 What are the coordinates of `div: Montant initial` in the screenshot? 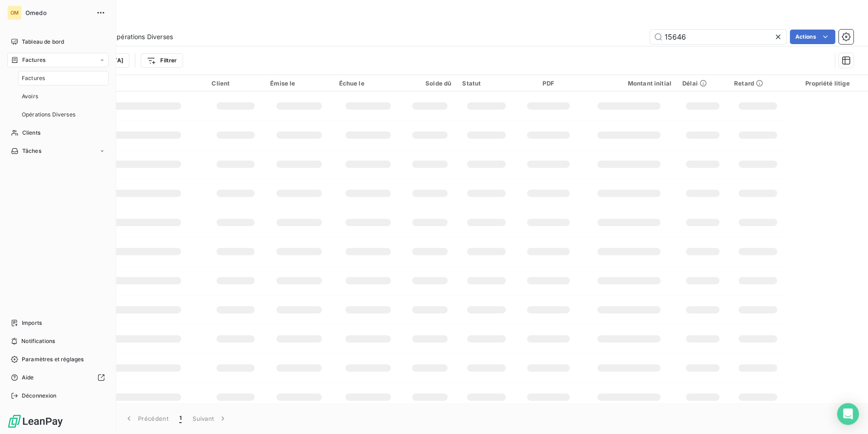 It's located at (629, 83).